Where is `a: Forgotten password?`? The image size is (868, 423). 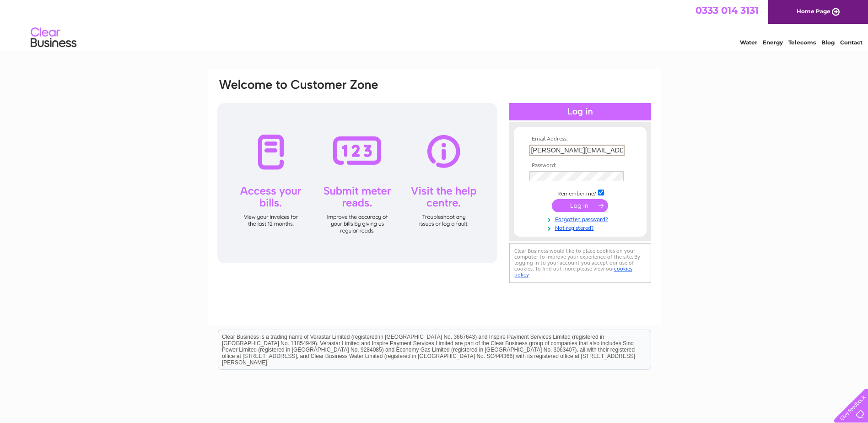
a: Forgotten password? is located at coordinates (582, 219).